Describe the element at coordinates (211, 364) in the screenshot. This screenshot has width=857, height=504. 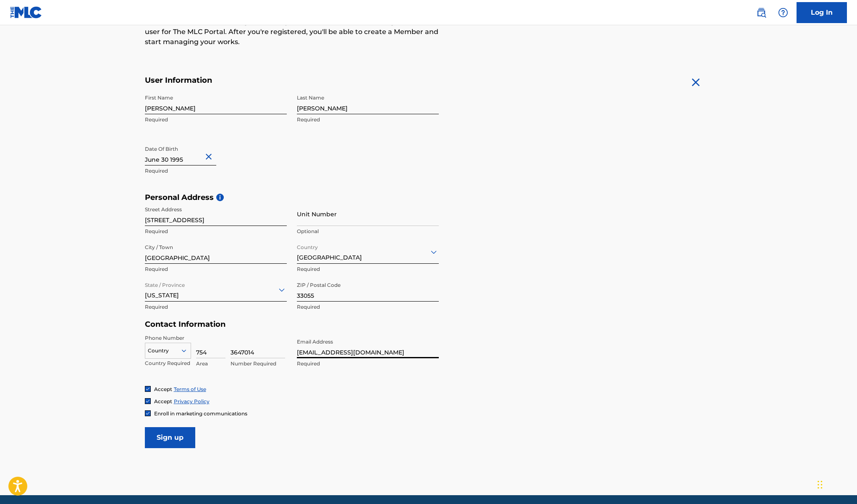
I see `p: Area` at that location.